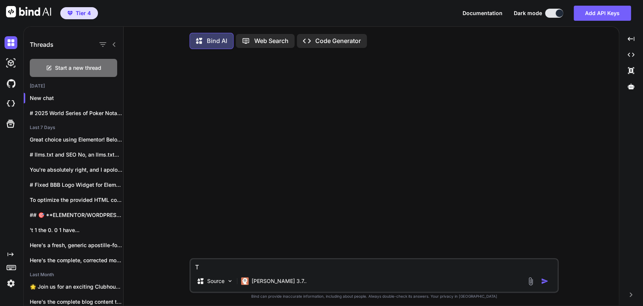 The width and height of the screenshot is (643, 306). I want to click on span: Documentation, so click(483, 13).